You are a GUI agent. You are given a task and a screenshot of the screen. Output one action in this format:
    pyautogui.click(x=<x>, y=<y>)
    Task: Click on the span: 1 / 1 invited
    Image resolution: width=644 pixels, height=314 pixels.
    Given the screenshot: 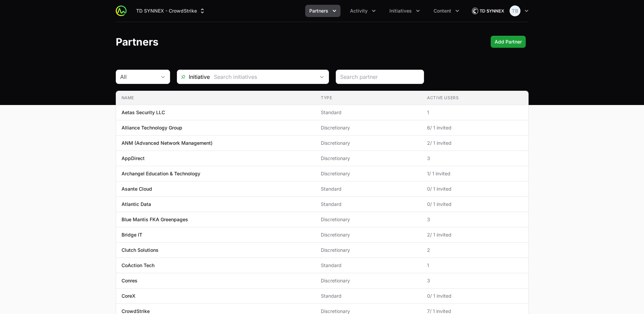 What is the action you would take?
    pyautogui.click(x=475, y=174)
    